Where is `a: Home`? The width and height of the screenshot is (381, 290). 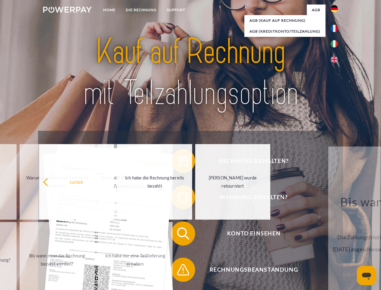
a: Home is located at coordinates (109, 10).